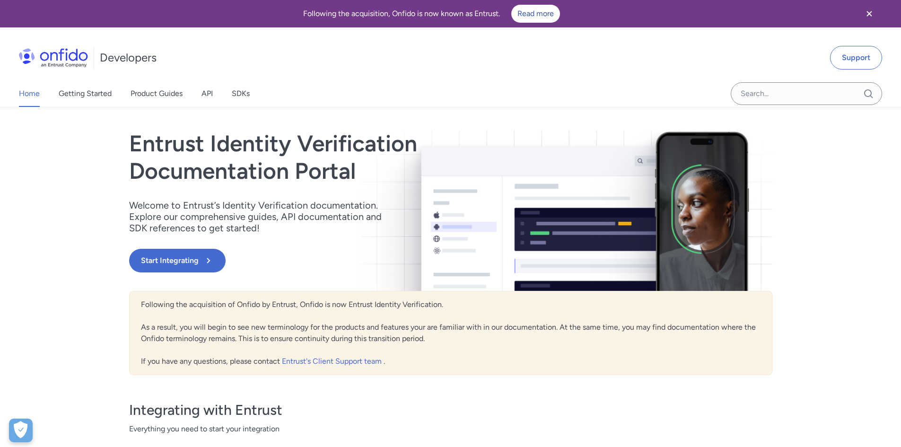 The width and height of the screenshot is (901, 447). What do you see at coordinates (262, 217) in the screenshot?
I see `p: Welcome to Entrust’s Identity Verification documentation. Explore our comprehensive guides, API d...` at bounding box center [262, 217].